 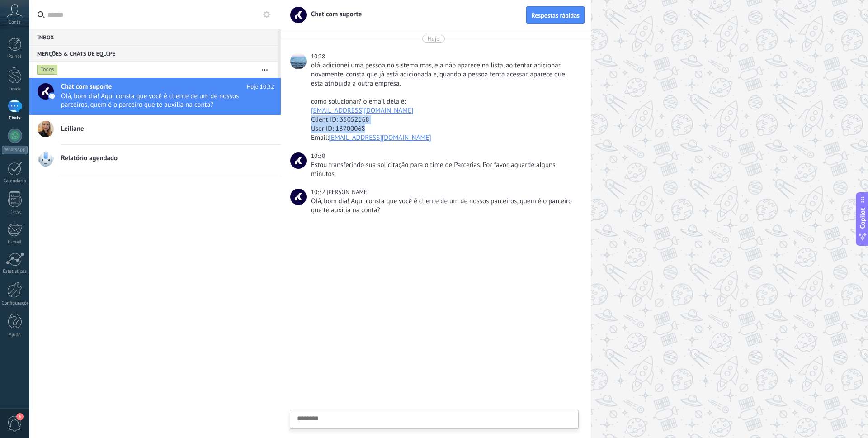 What do you see at coordinates (444, 102) in the screenshot?
I see `div: como solucionar? o email dela é:` at bounding box center [444, 102].